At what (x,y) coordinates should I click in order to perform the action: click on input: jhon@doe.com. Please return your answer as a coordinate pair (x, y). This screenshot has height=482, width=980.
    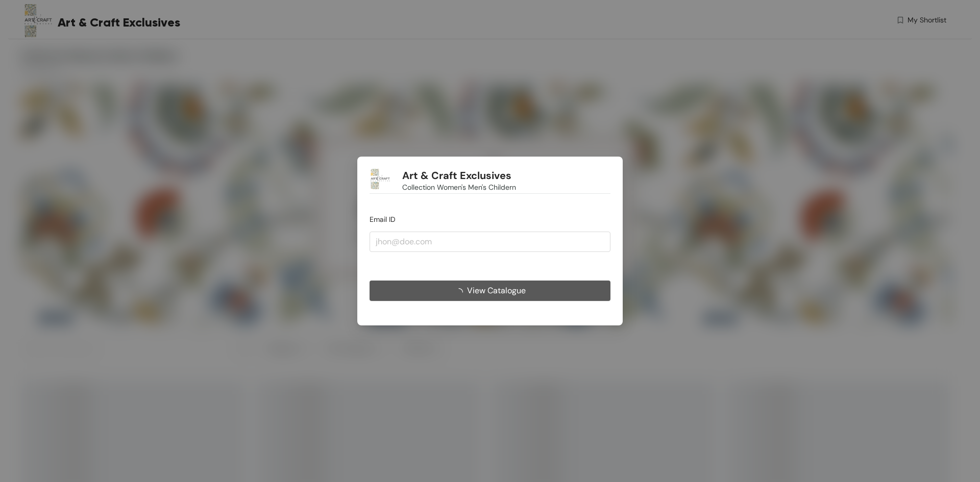
    Looking at the image, I should click on (490, 242).